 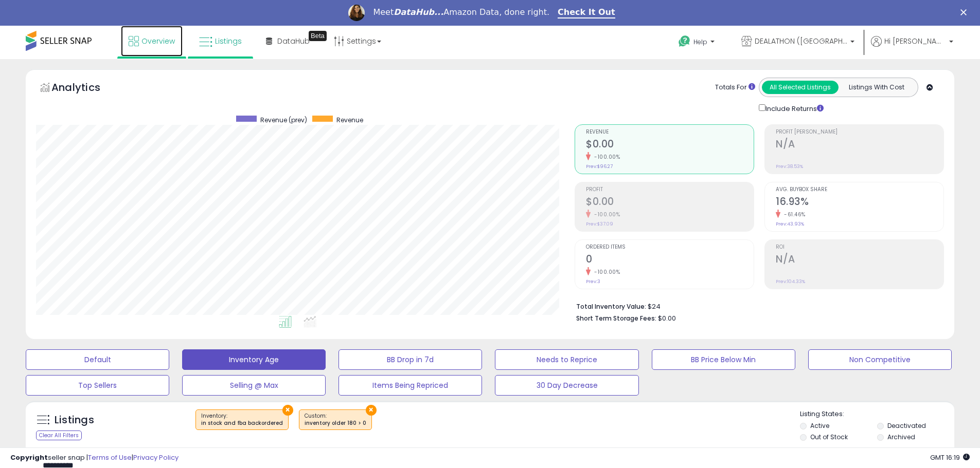 What do you see at coordinates (97, 360) in the screenshot?
I see `button: Default` at bounding box center [97, 360].